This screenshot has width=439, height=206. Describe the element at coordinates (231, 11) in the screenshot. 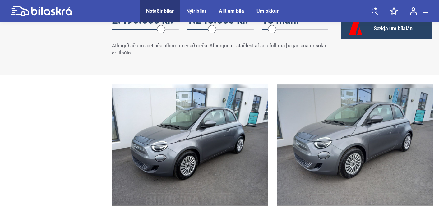

I see `a: Allt um bíla` at that location.